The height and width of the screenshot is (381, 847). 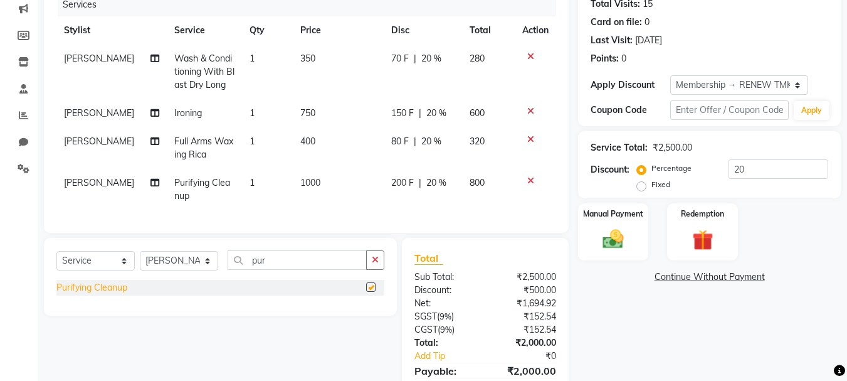 I want to click on a: Continue Without Payment, so click(x=709, y=277).